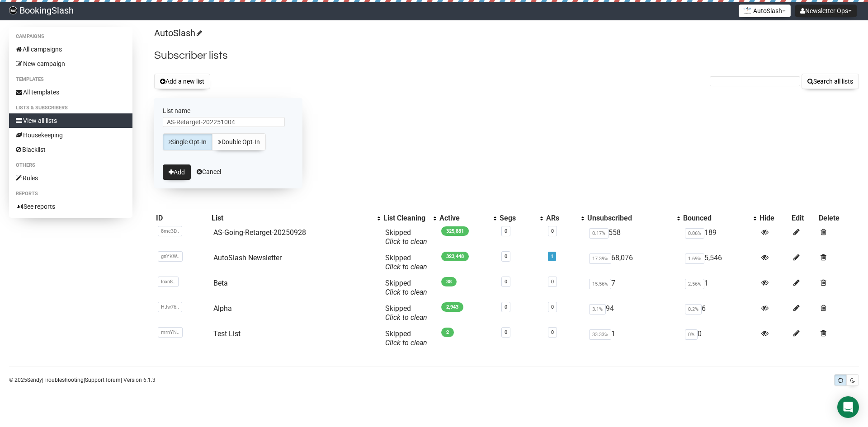  I want to click on a: See reports, so click(70, 206).